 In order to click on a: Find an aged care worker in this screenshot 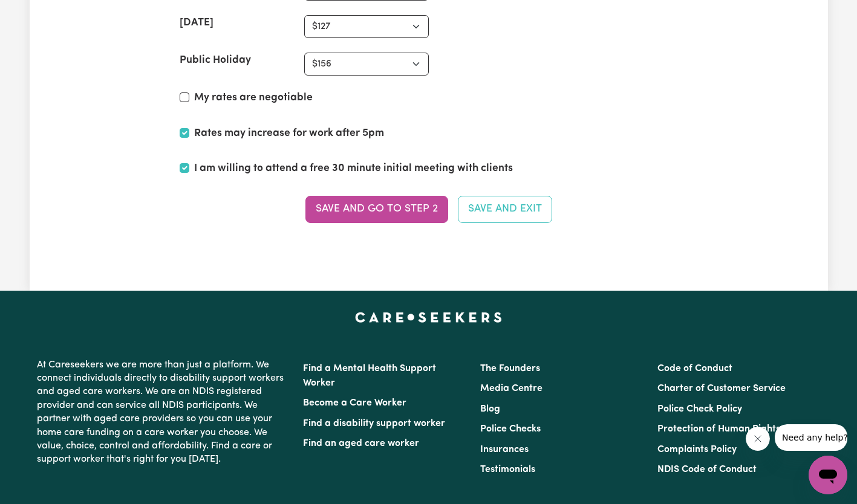, I will do `click(361, 444)`.